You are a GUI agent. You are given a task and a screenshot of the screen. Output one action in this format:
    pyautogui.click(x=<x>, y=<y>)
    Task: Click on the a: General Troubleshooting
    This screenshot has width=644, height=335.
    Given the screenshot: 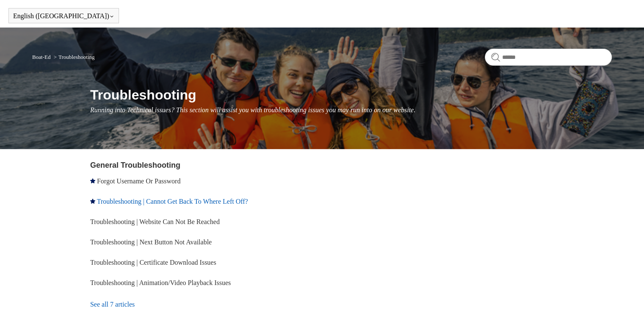 What is the action you would take?
    pyautogui.click(x=135, y=165)
    